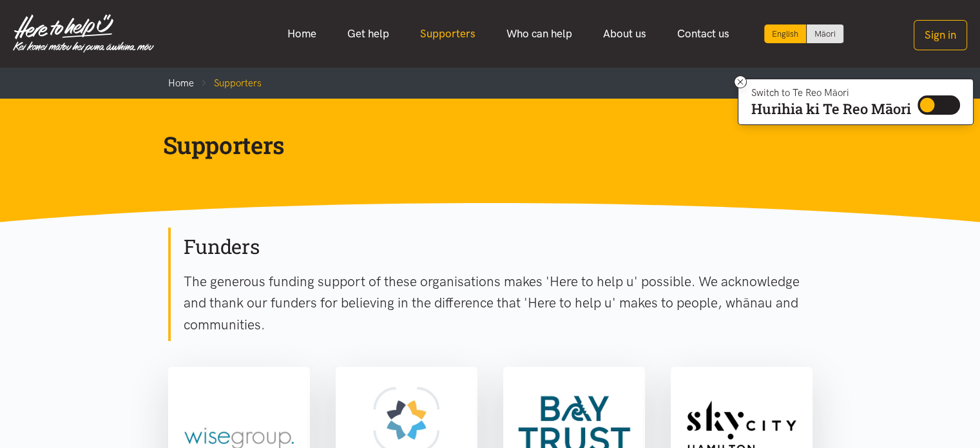  Describe the element at coordinates (825, 33) in the screenshot. I see `a: Switch to Te Reo Māori` at that location.